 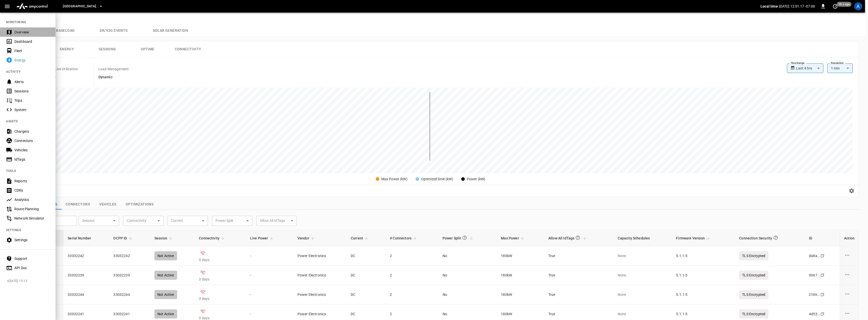 What do you see at coordinates (32, 141) in the screenshot?
I see `div: Connectors` at bounding box center [32, 141].